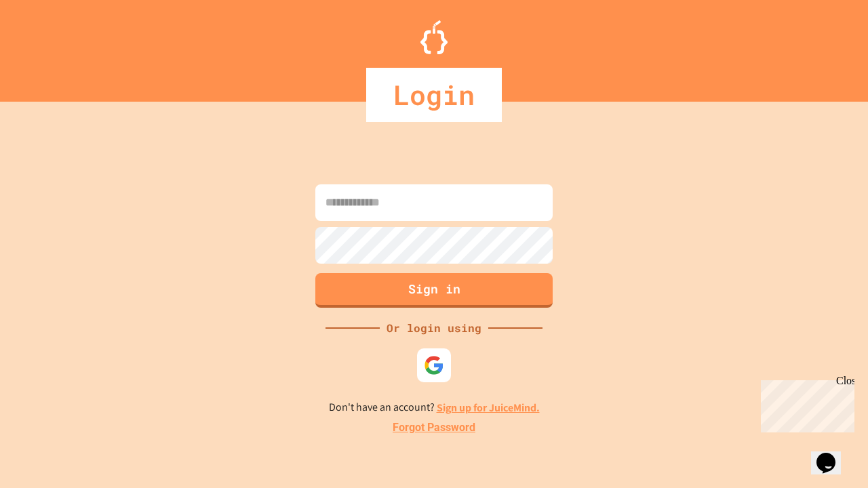  Describe the element at coordinates (434, 328) in the screenshot. I see `div: Or login using` at that location.